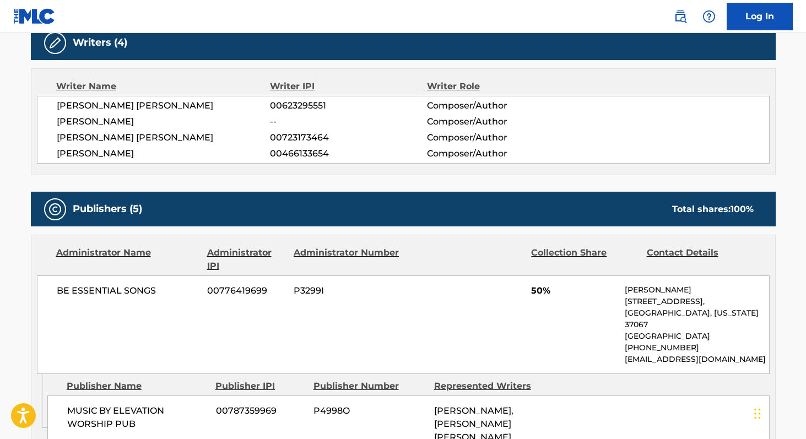 The width and height of the screenshot is (806, 439). Describe the element at coordinates (348, 86) in the screenshot. I see `div: Writer IPI` at that location.